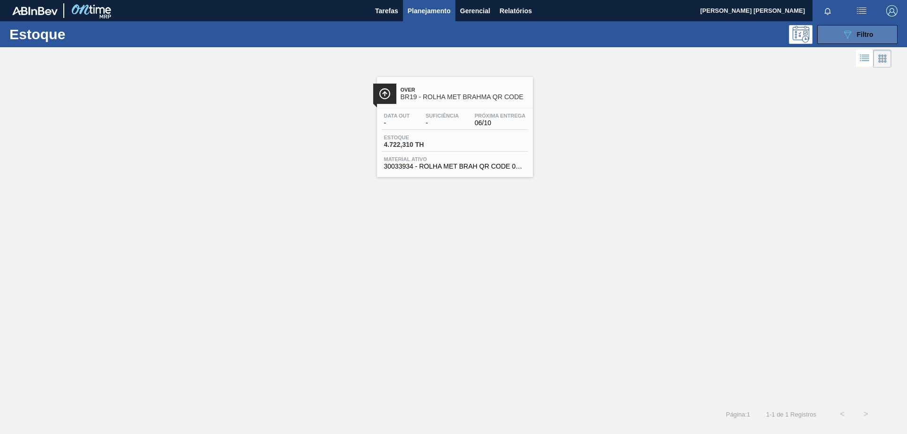 The height and width of the screenshot is (434, 907). I want to click on img: Logout, so click(891, 11).